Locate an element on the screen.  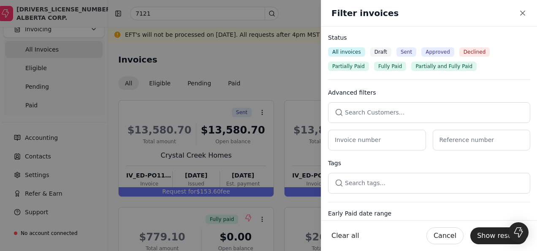
h2: Filter invoices is located at coordinates (365, 13).